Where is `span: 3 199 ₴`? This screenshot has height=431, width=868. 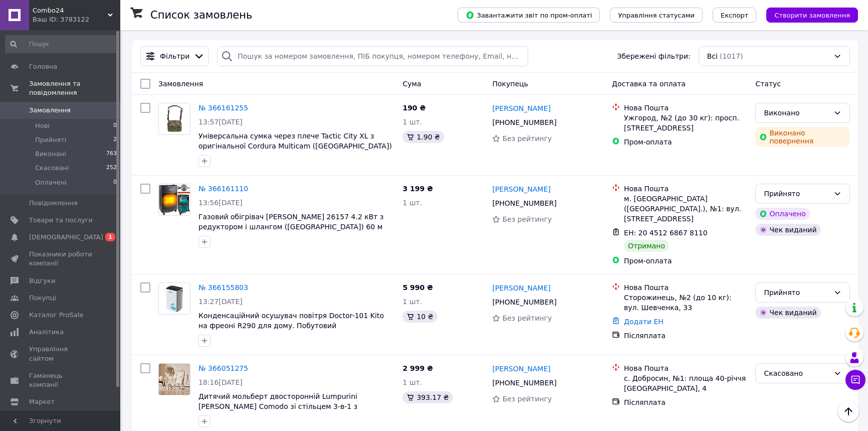 span: 3 199 ₴ is located at coordinates (417, 189).